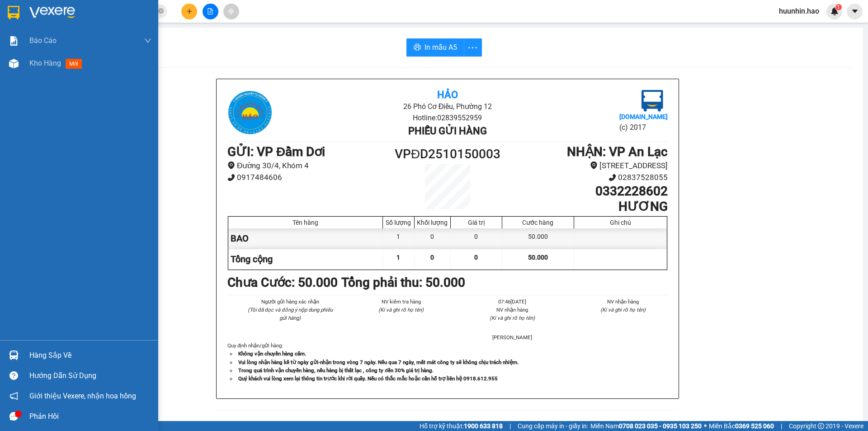  What do you see at coordinates (91, 376) in the screenshot?
I see `div: Hướng dẫn sử dụng` at bounding box center [91, 376].